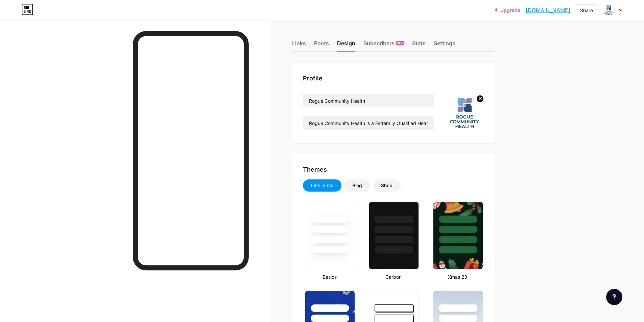 This screenshot has width=644, height=322. Describe the element at coordinates (394, 78) in the screenshot. I see `div: Profile` at that location.